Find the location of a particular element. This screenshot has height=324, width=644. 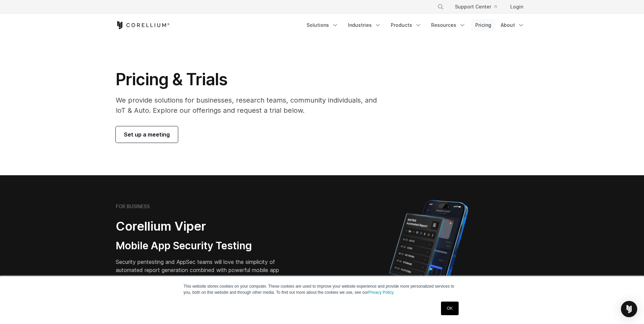

p: We provide solutions for businesses, research teams, community individuals, and IoT & Auto. Explo... is located at coordinates (251, 105).